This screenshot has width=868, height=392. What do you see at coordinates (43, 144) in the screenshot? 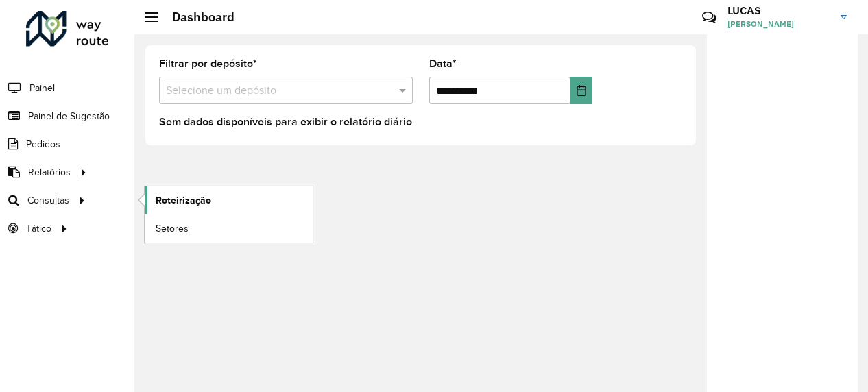
I see `span: Pedidos` at bounding box center [43, 144].